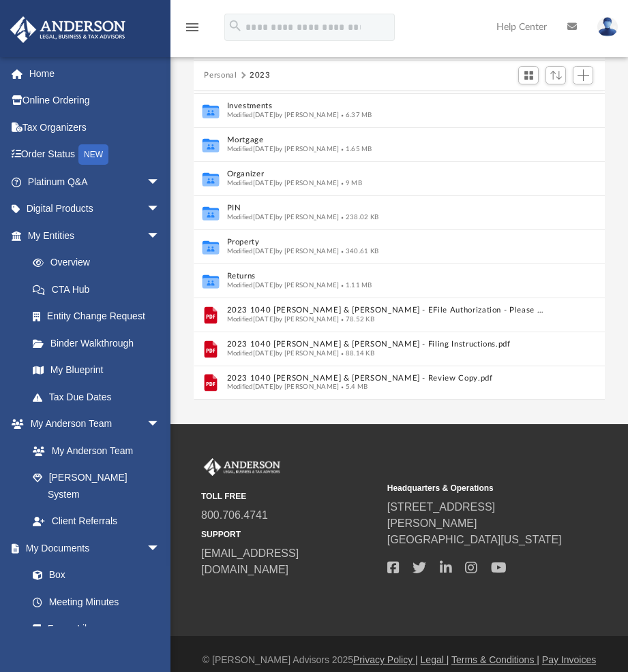  What do you see at coordinates (95, 235) in the screenshot?
I see `a: My Entitiesarrow_drop_down` at bounding box center [95, 235].